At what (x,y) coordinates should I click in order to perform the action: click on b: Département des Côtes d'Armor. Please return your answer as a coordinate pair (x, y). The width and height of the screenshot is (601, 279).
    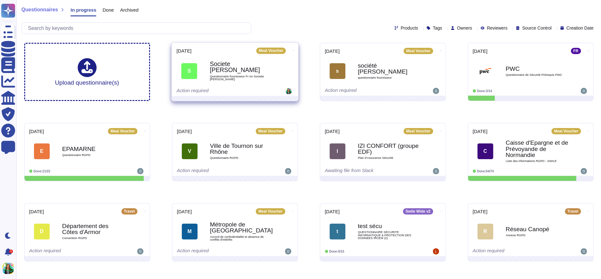
    Looking at the image, I should click on (94, 229).